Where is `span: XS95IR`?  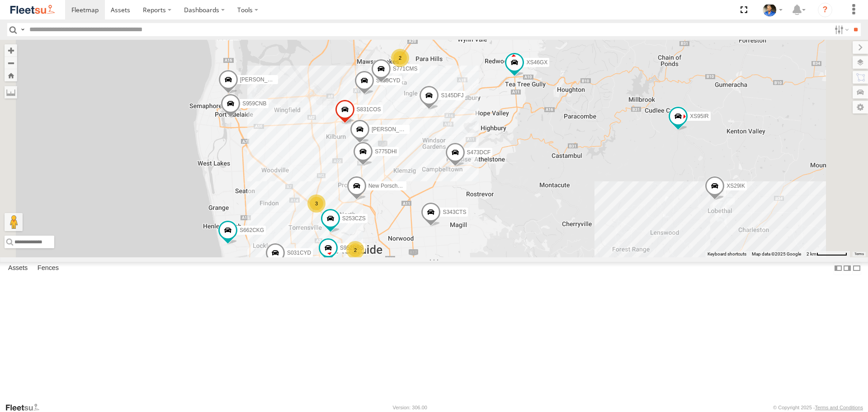 span: XS95IR is located at coordinates (699, 116).